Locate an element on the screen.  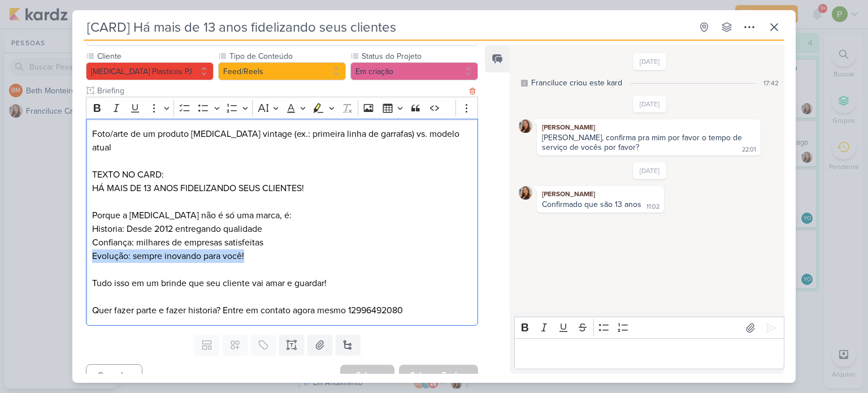
div: Confirmado que são 13 anos is located at coordinates (591, 204).